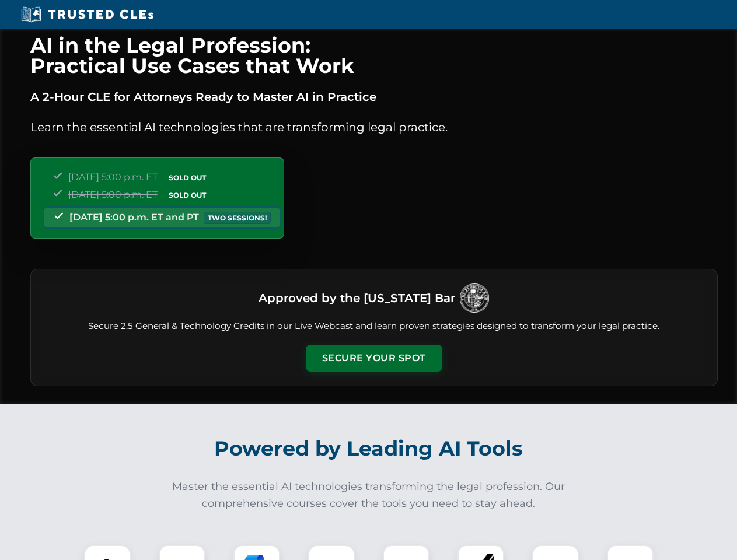 The width and height of the screenshot is (737, 560). I want to click on h1: AI in the Legal Profession: Practical Use Cases that Work, so click(374, 56).